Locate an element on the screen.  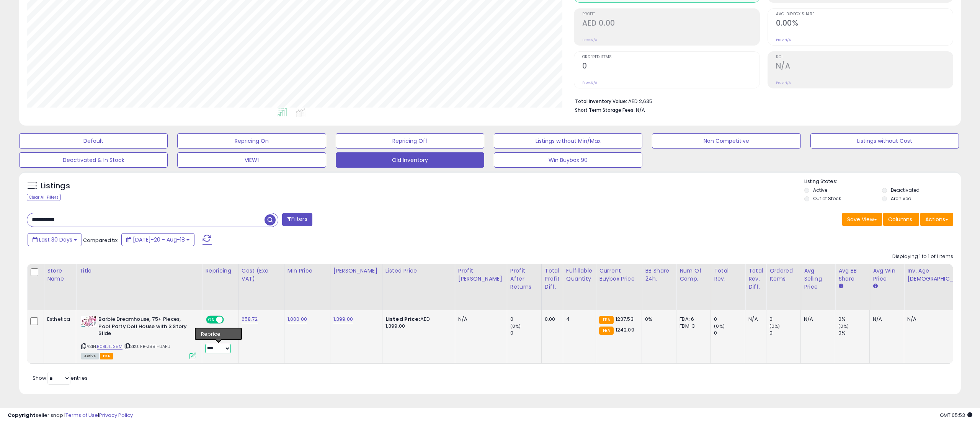
div: Avg Win Price is located at coordinates (887, 275).